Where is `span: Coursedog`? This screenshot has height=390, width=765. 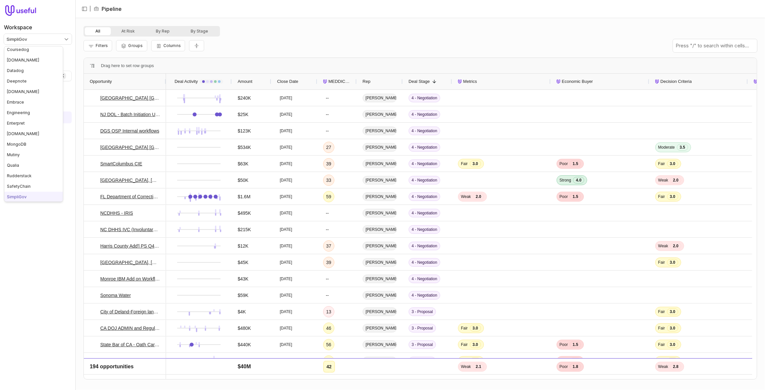 span: Coursedog is located at coordinates (18, 49).